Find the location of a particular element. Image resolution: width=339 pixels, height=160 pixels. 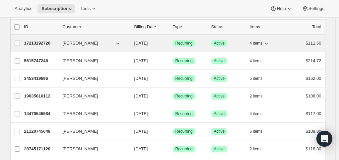

p: 19035816112 is located at coordinates (41, 96).